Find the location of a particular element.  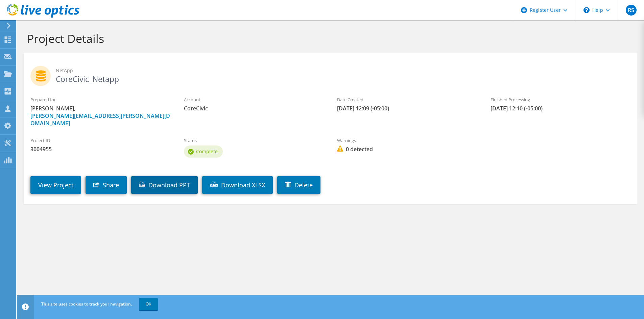

span: Complete is located at coordinates (207, 151).